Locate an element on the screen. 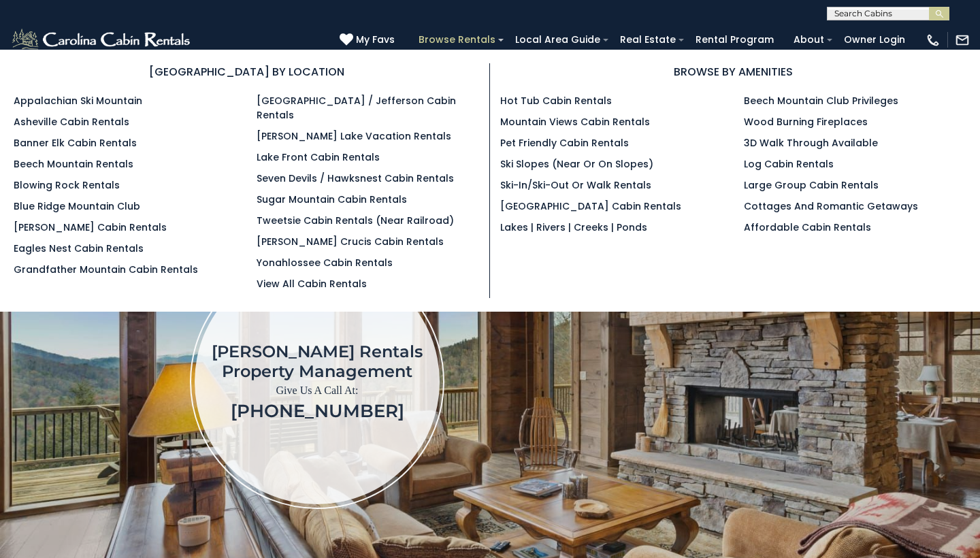 The image size is (980, 558). a: Blue Ridge Mountain Club is located at coordinates (77, 206).